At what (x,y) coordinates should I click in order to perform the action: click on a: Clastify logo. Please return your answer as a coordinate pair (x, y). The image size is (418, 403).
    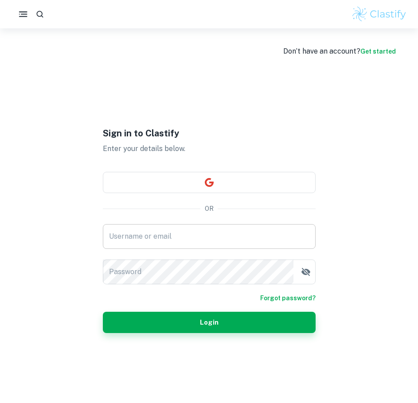
    Looking at the image, I should click on (379, 14).